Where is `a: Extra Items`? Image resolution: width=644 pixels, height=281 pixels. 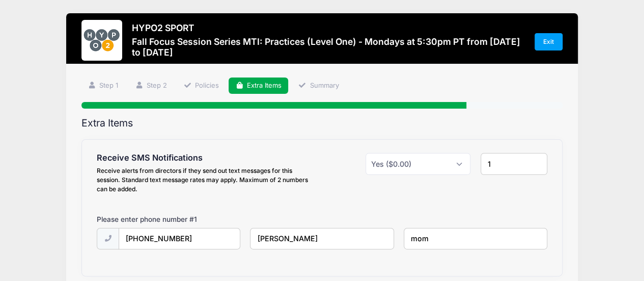 a: Extra Items is located at coordinates (258, 86).